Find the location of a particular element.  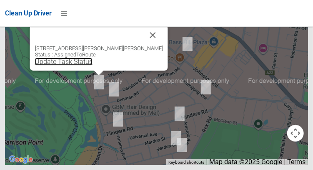

div: 14 Harden Crescent, GEORGES HALL NSW 2198<br>Status : AssignedToRoute<br><a href="/driver/booking... is located at coordinates (176, 138).